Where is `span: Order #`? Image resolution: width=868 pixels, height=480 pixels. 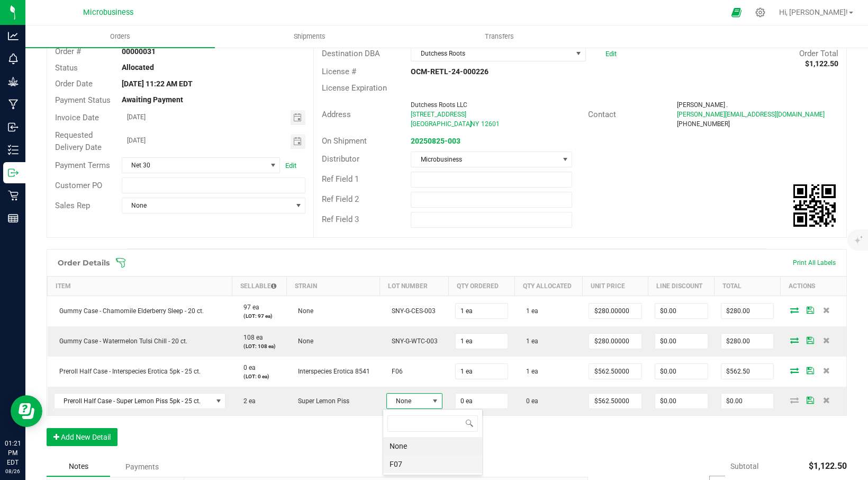 span: Order # is located at coordinates (68, 51).